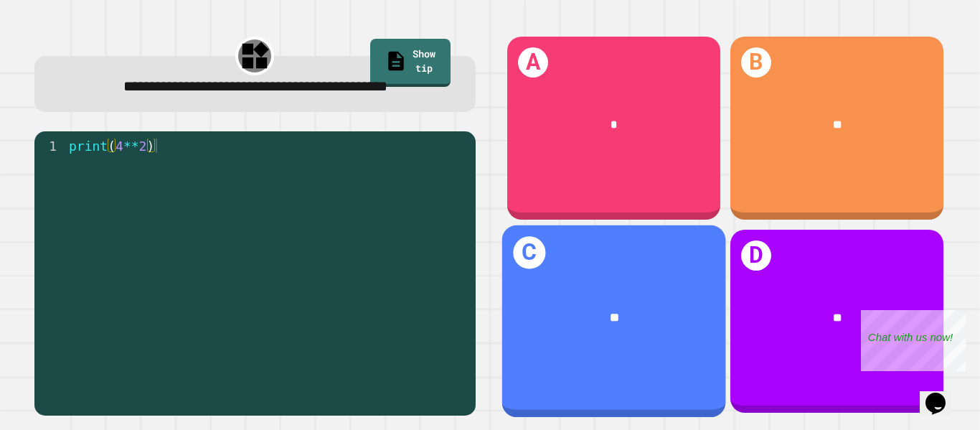 The height and width of the screenshot is (430, 980). I want to click on h1: B, so click(756, 62).